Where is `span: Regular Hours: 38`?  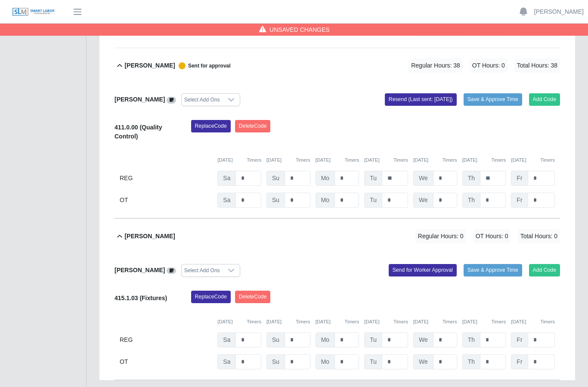 span: Regular Hours: 38 is located at coordinates (436, 65).